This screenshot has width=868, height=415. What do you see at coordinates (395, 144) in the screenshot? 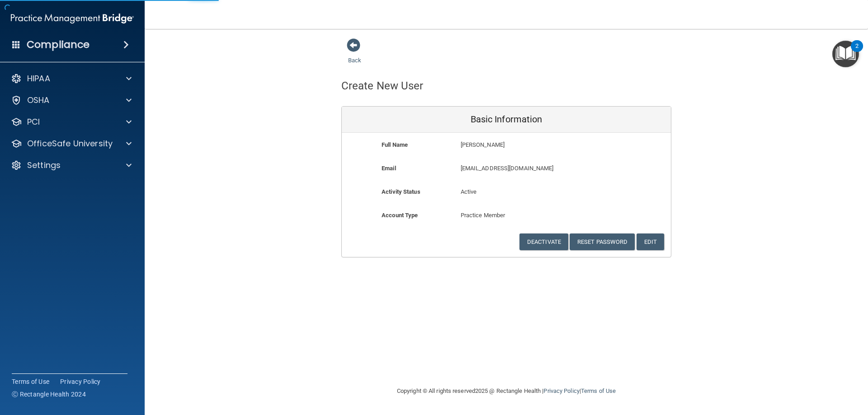
I see `b: Full Name` at bounding box center [395, 144].